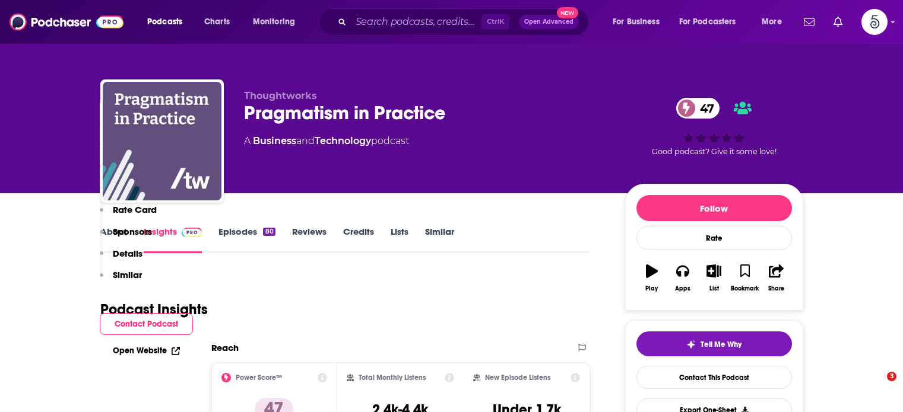  Describe the element at coordinates (162, 141) in the screenshot. I see `img: Pragmatism in Practice` at that location.